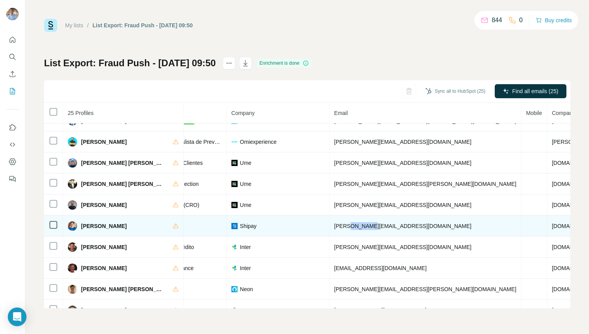 The image size is (589, 334). I want to click on em: Credit, so click(187, 121).